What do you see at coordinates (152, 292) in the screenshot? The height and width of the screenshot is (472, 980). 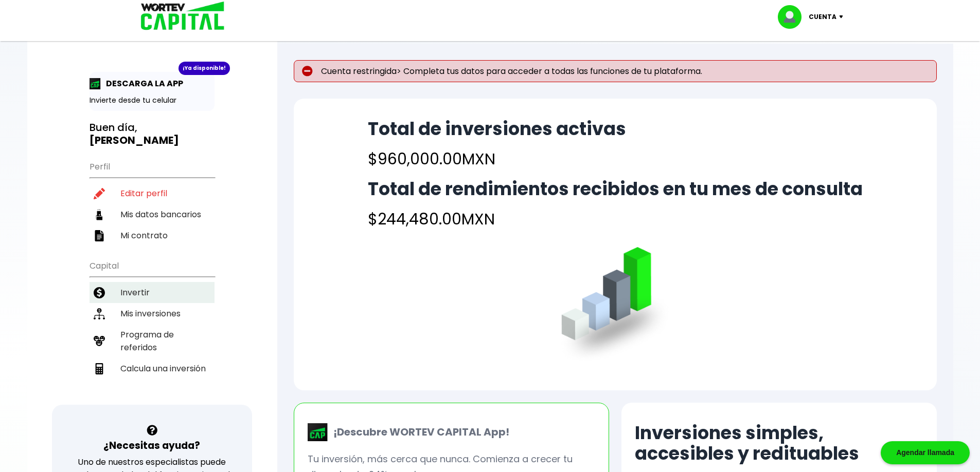 I see `a: Invertir` at bounding box center [152, 292].